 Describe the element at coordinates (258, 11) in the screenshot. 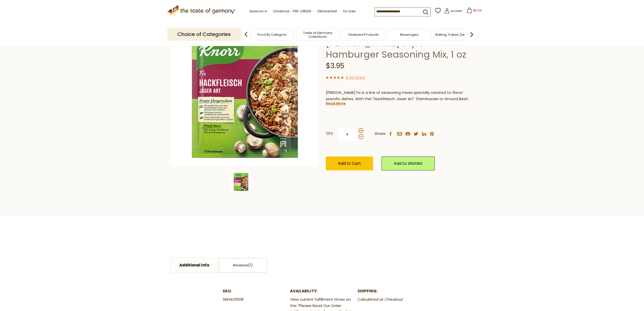

I see `a: Seasons` at that location.